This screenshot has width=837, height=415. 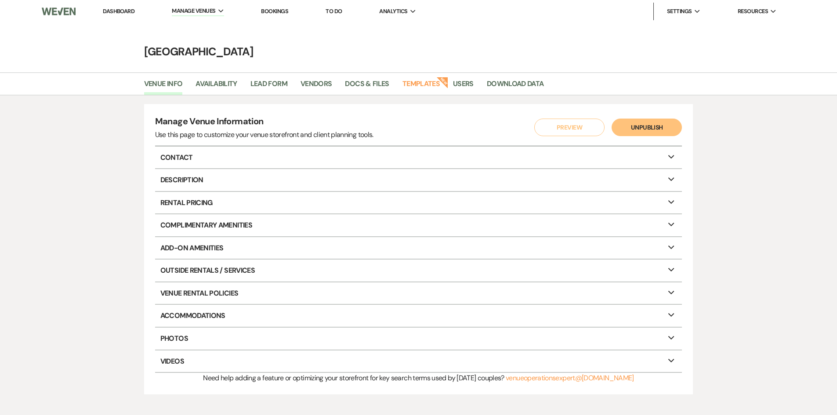 I want to click on a: Users, so click(x=463, y=87).